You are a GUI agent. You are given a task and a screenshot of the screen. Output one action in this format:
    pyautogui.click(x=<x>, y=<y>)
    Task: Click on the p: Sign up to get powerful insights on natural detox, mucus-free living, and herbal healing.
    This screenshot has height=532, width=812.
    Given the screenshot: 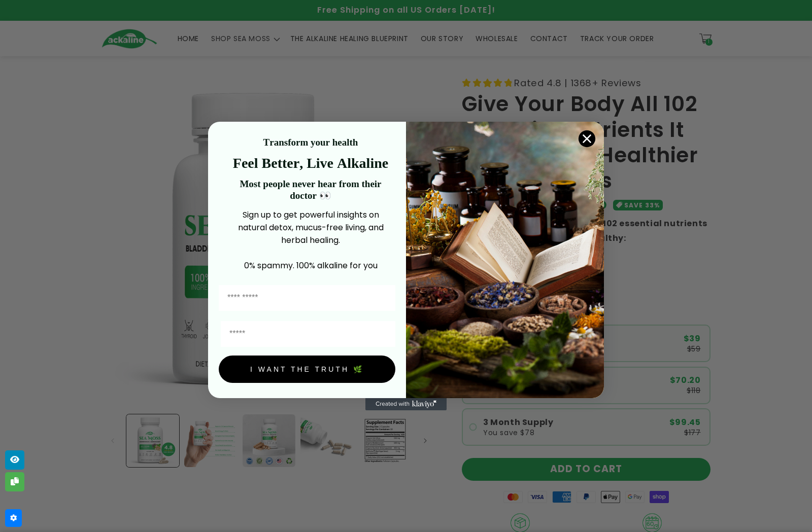 What is the action you would take?
    pyautogui.click(x=311, y=227)
    